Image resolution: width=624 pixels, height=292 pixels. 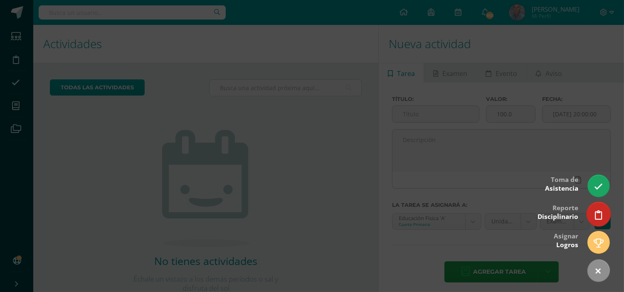 What do you see at coordinates (558, 217) in the screenshot?
I see `span: Disciplinario` at bounding box center [558, 217].